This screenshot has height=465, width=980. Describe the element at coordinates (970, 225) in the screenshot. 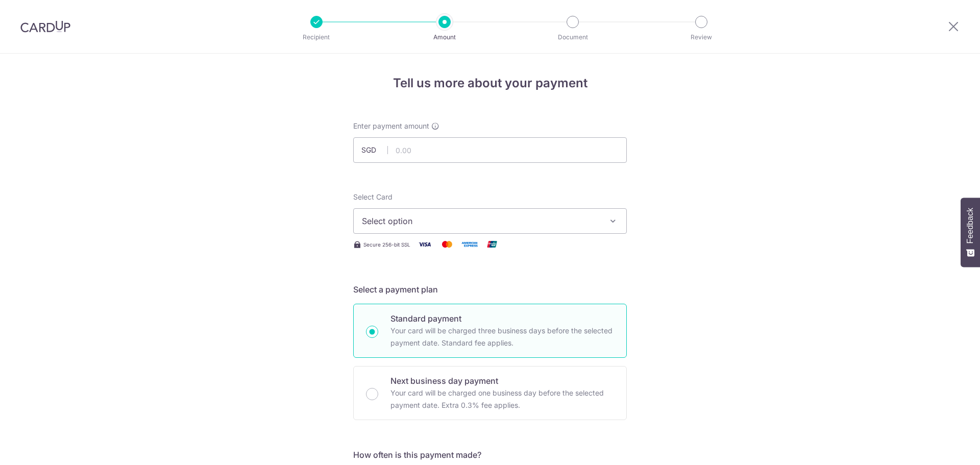

I see `span: Feedback` at that location.